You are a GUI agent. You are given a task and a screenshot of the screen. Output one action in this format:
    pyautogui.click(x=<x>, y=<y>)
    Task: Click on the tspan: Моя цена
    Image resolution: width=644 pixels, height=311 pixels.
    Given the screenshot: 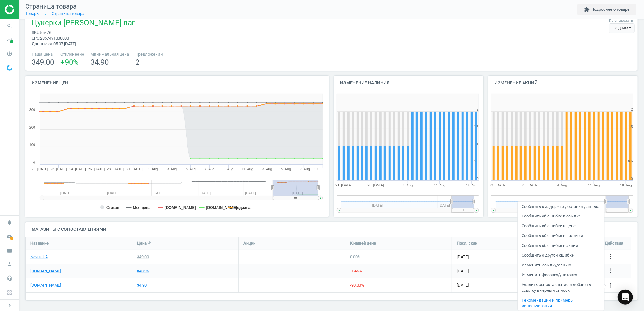 What is the action you would take?
    pyautogui.click(x=142, y=208)
    